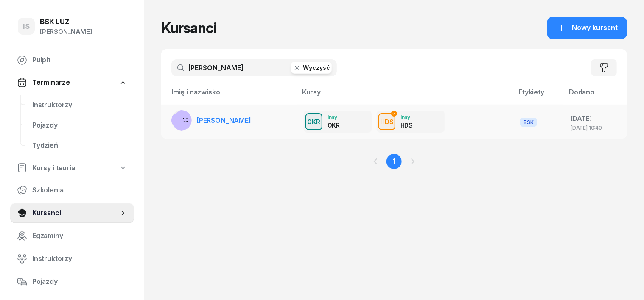 The width and height of the screenshot is (644, 300). I want to click on a: Egzaminy, so click(72, 236).